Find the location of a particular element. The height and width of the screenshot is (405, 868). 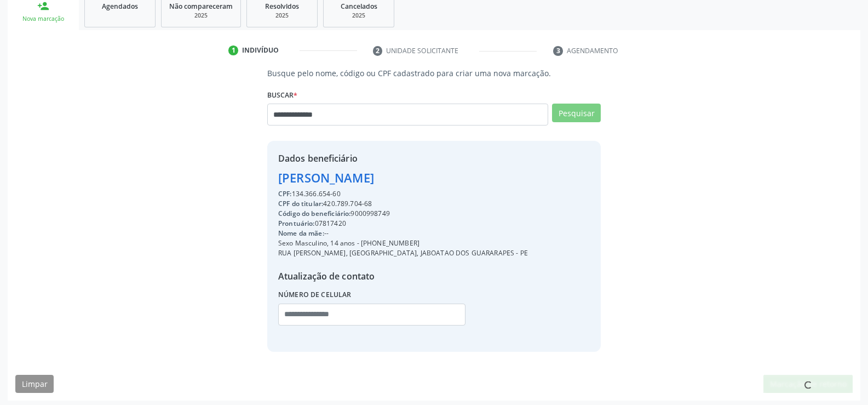

span: Prontuário: is located at coordinates (296, 223).